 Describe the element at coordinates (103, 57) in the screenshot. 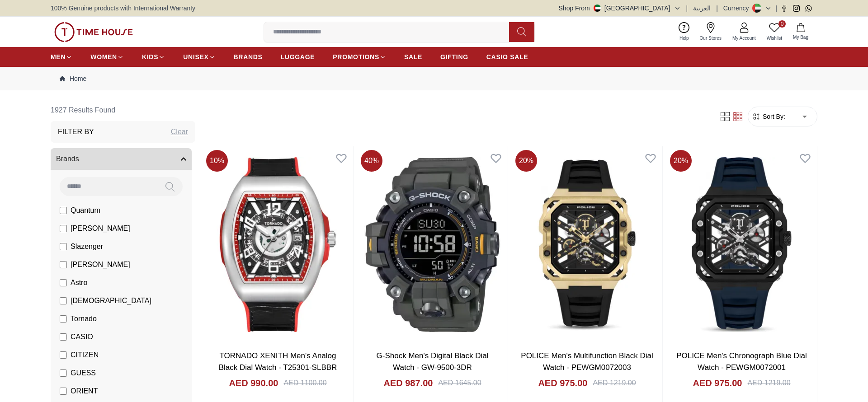

I see `span: WOMEN` at that location.